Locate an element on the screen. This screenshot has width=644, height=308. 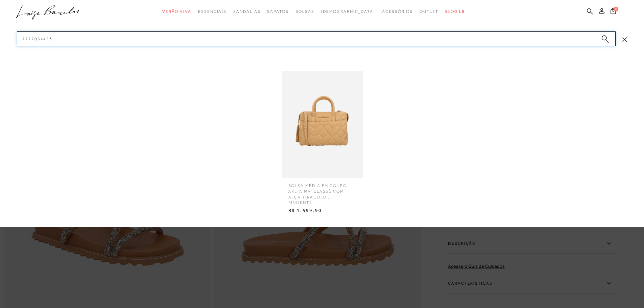
span: Bolsas is located at coordinates (305, 11).